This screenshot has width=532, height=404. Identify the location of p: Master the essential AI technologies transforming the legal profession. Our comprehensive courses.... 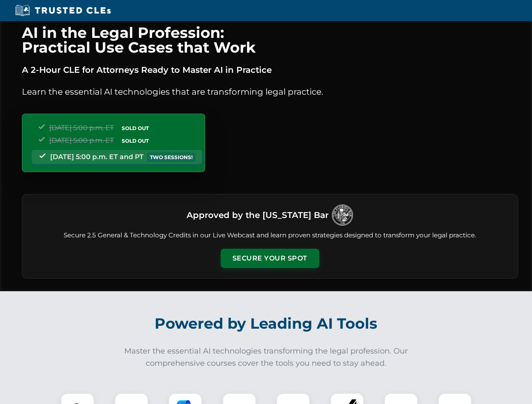
(266, 357).